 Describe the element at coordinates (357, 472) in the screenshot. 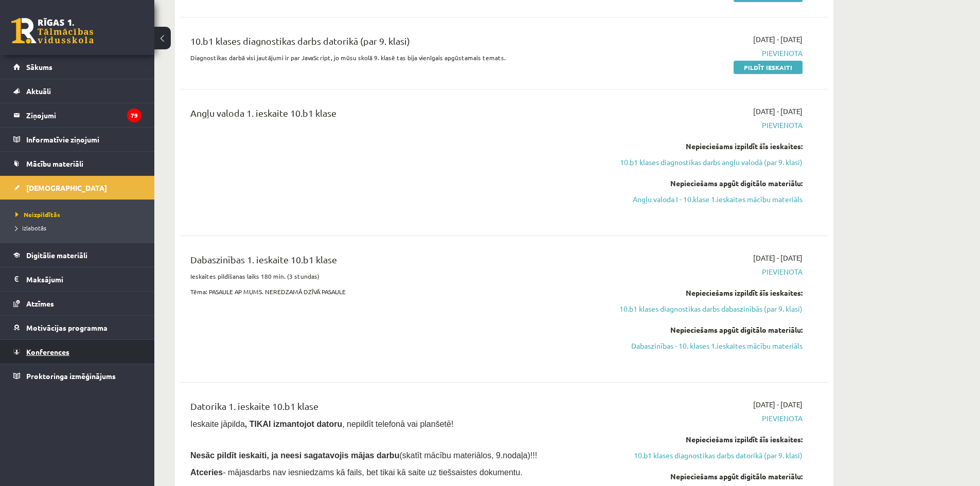

I see `span: - mājasdarbs nav iesniedzams kā fails, bet tikai kā saite uz tiešsaistes dokumentu.` at that location.